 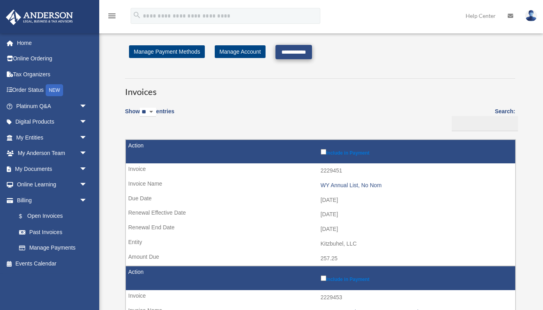 I want to click on a: Online Ordering, so click(x=52, y=59).